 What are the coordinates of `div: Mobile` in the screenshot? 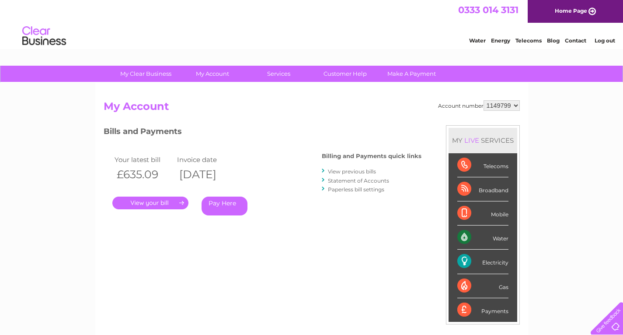 It's located at (483, 213).